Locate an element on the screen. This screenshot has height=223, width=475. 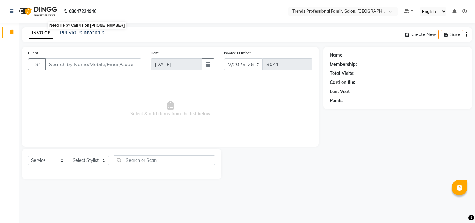
input: Search or Scan is located at coordinates (165, 160).